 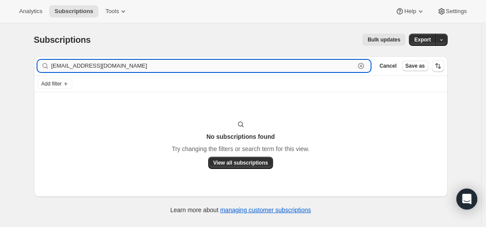 I want to click on span: Tools, so click(x=112, y=11).